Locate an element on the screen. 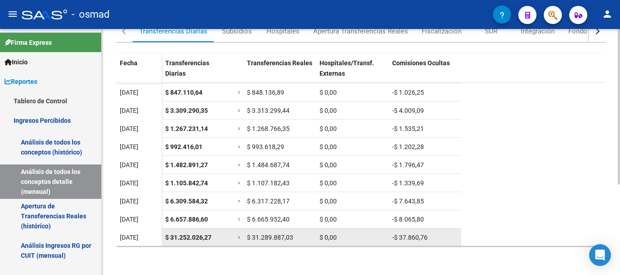 The width and height of the screenshot is (620, 275). span: $ 31.252.026,27 is located at coordinates (188, 238).